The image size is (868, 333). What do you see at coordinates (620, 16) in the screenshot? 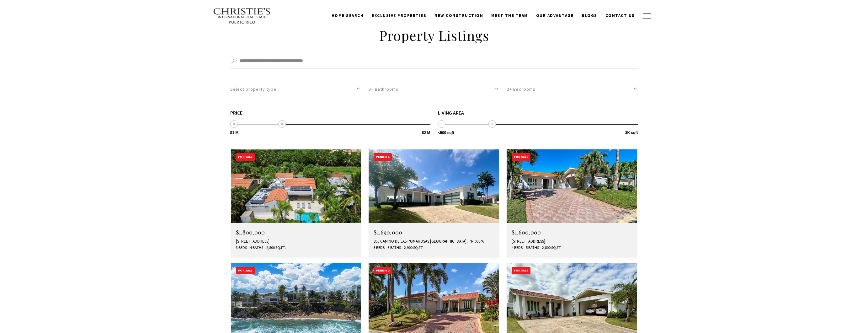
I see `a: Contact Us` at bounding box center [620, 16].